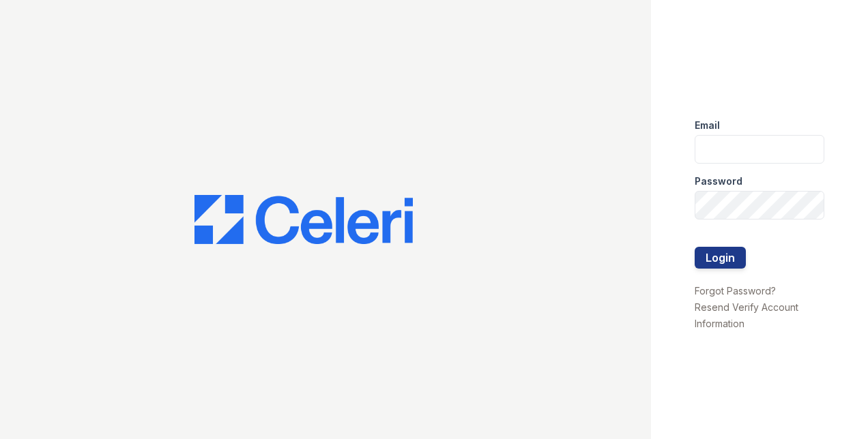 The height and width of the screenshot is (439, 868). Describe the element at coordinates (720, 258) in the screenshot. I see `button: Login` at that location.